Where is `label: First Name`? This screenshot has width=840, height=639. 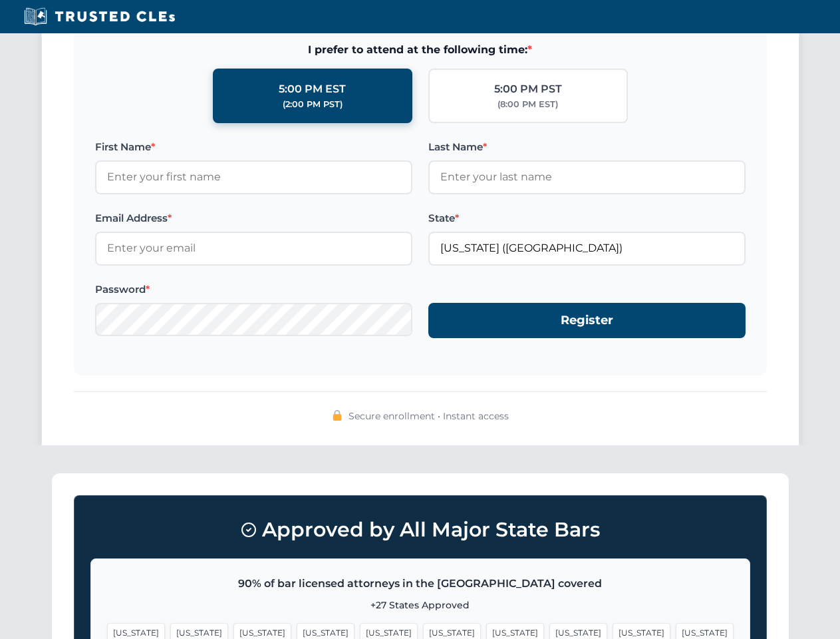 label: First Name is located at coordinates (254, 147).